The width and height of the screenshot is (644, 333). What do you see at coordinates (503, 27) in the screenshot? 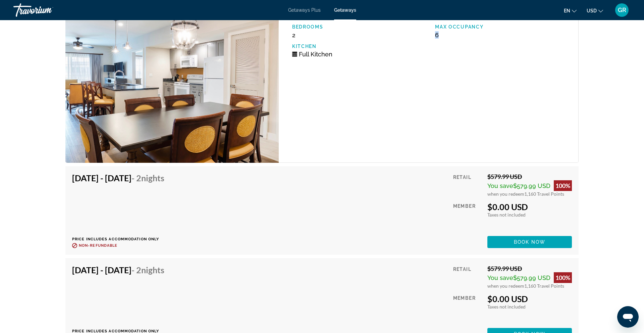
I see `p: Max Occupancy` at bounding box center [503, 27].